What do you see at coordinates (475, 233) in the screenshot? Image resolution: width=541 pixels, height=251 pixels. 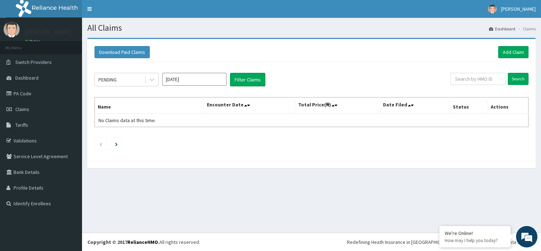 I see `div: We're Online!` at bounding box center [475, 233].